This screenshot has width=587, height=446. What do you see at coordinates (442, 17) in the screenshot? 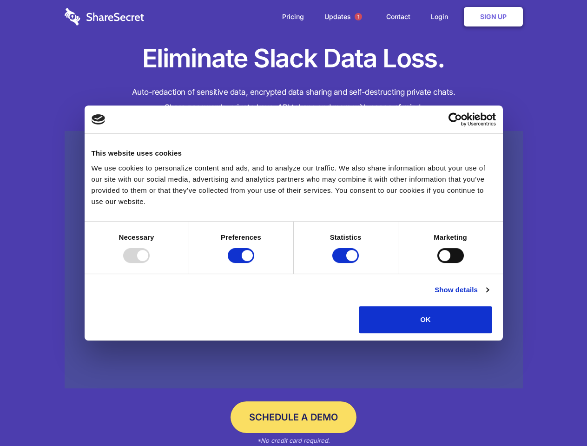
I see `a: Login` at bounding box center [442, 17].